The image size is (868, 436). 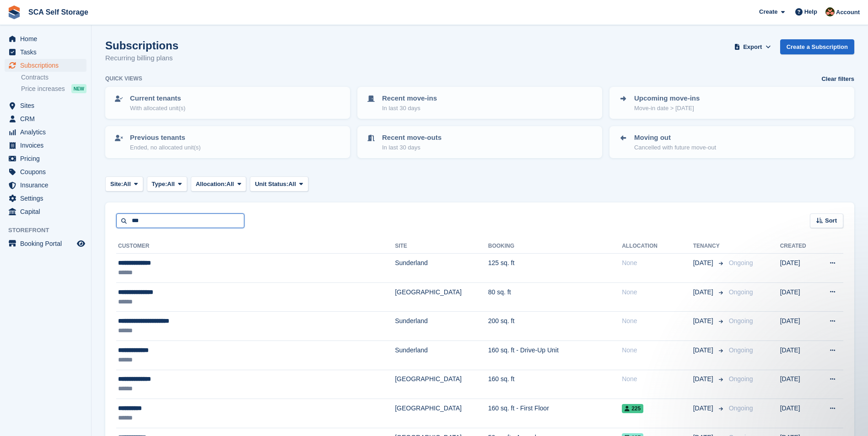 I want to click on td: 200 sq. ft, so click(x=555, y=327).